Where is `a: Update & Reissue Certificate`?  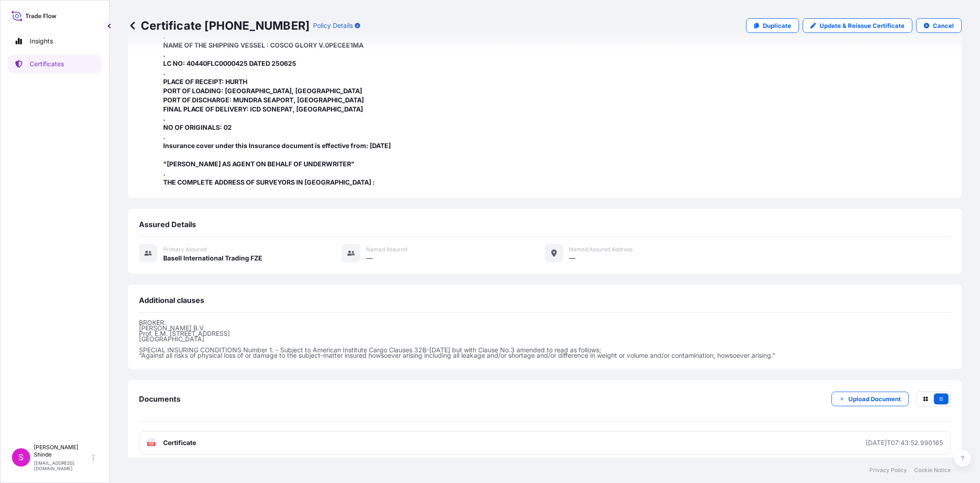
a: Update & Reissue Certificate is located at coordinates (857, 26).